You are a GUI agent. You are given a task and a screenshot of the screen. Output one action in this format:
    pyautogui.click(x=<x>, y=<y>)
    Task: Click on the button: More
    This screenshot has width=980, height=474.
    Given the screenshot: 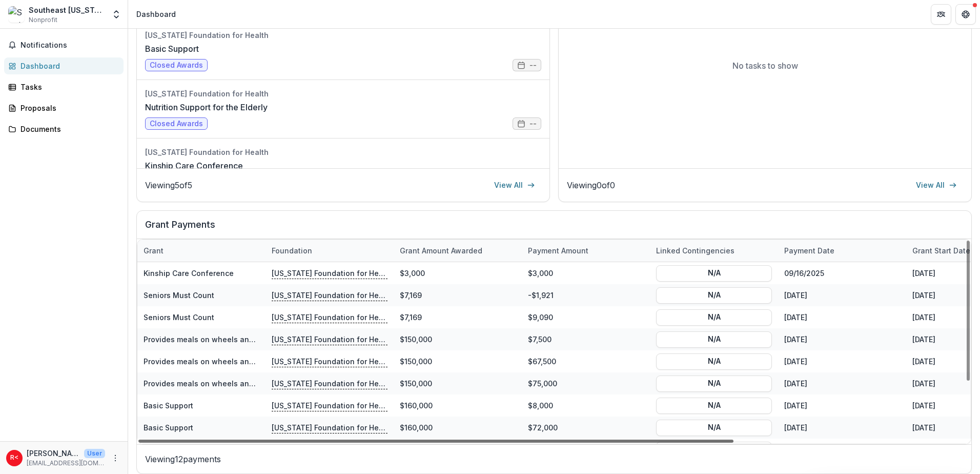 What is the action you would take?
    pyautogui.click(x=115, y=458)
    